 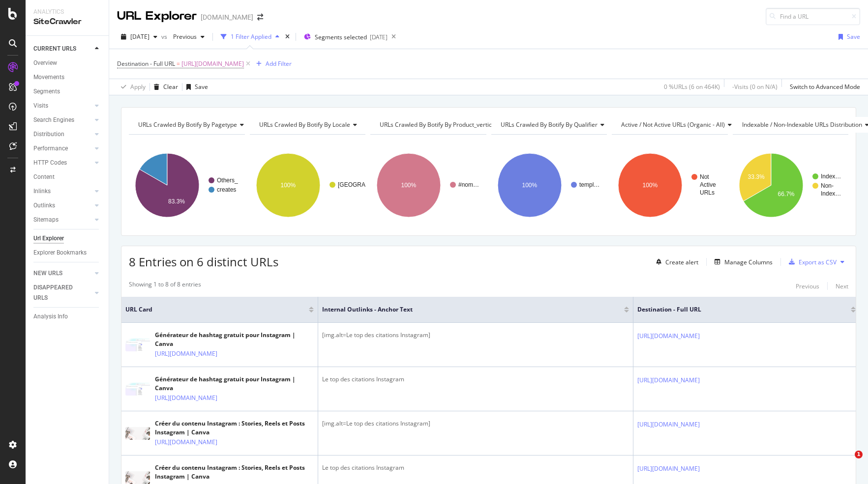 What do you see at coordinates (53, 120) in the screenshot?
I see `div: Search Engines` at bounding box center [53, 120].